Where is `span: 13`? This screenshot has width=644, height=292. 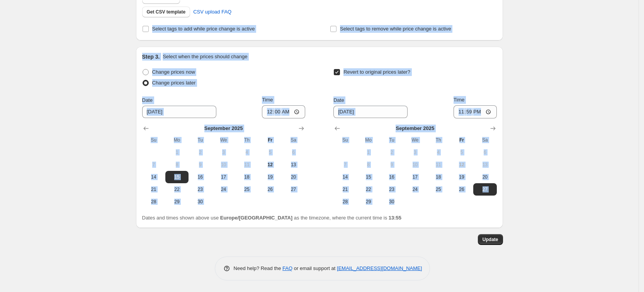
span: 13 is located at coordinates (485, 164).